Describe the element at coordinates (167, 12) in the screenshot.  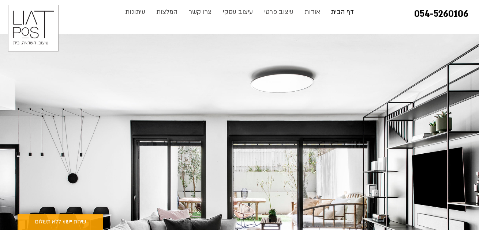
I see `p: המלצות` at that location.